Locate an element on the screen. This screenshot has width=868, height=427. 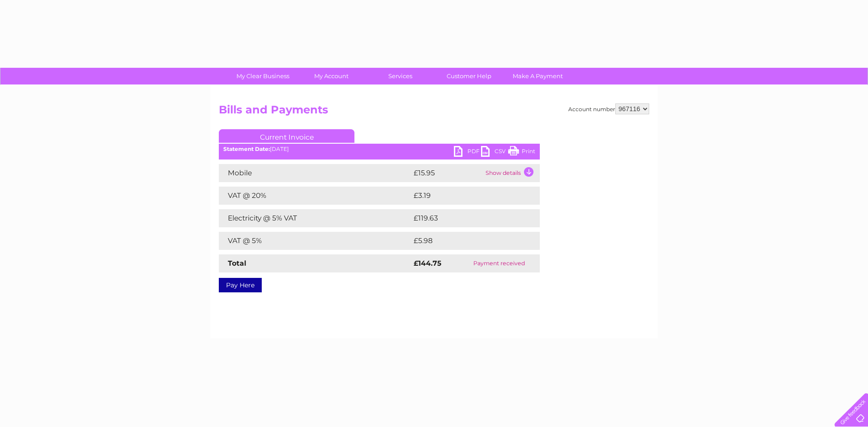
td: Payment received is located at coordinates (498, 263).